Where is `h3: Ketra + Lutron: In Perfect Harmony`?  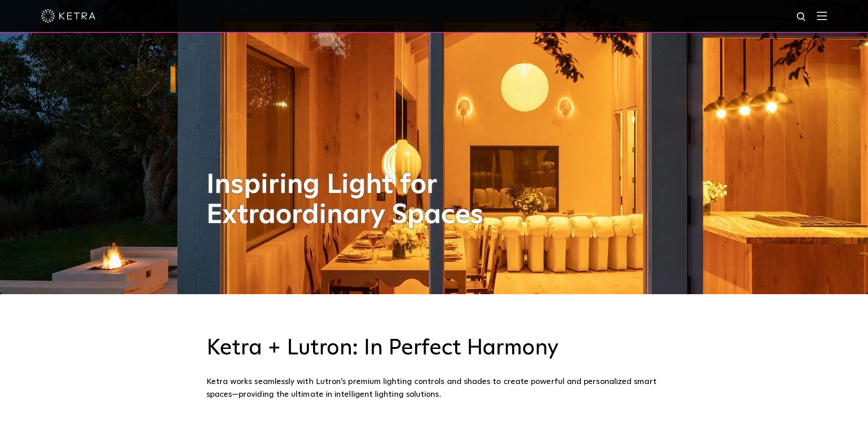 h3: Ketra + Lutron: In Perfect Harmony is located at coordinates (434, 348).